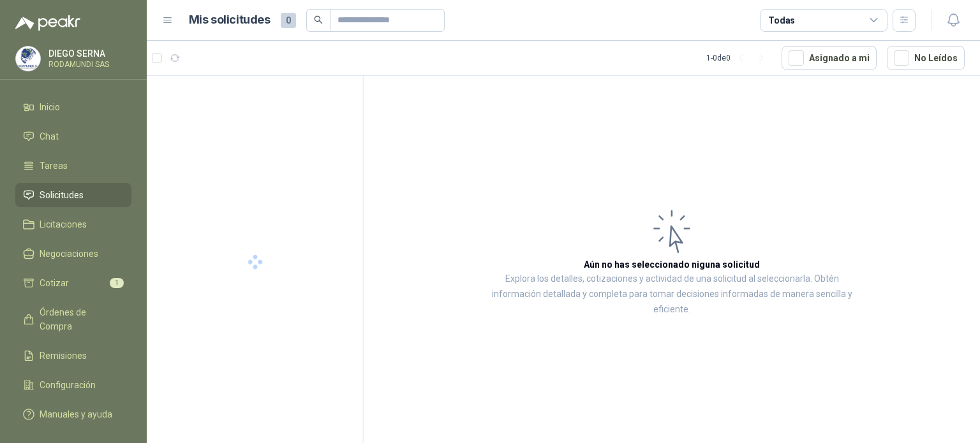  Describe the element at coordinates (50, 107) in the screenshot. I see `span: Inicio` at that location.